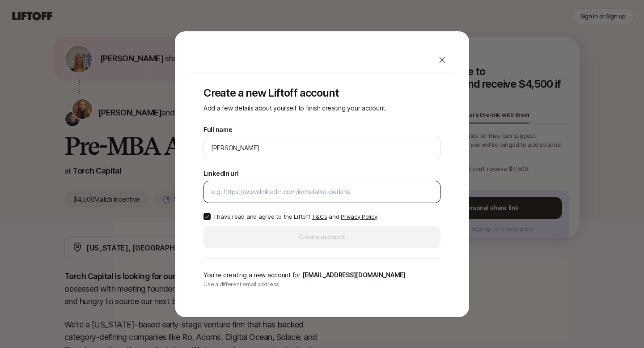 The height and width of the screenshot is (348, 644). Describe the element at coordinates (322, 284) in the screenshot. I see `p: Use a different email address` at that location.